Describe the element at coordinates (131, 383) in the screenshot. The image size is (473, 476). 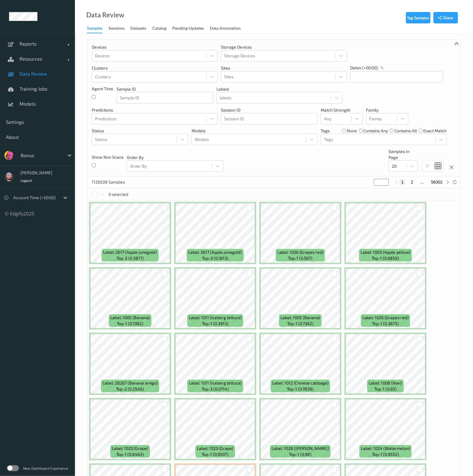
I see `span: Label: 28267 (Banana amigo)` at that location.